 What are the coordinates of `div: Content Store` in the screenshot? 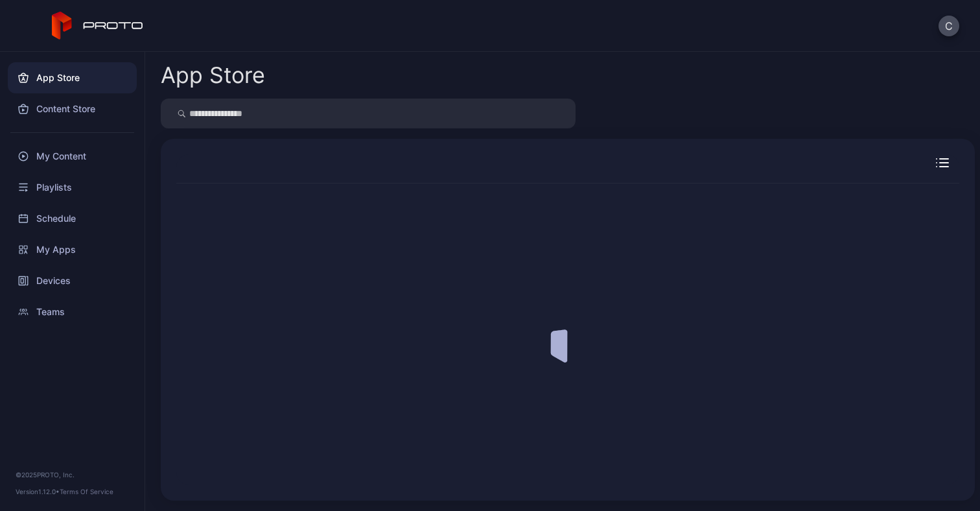 It's located at (72, 109).